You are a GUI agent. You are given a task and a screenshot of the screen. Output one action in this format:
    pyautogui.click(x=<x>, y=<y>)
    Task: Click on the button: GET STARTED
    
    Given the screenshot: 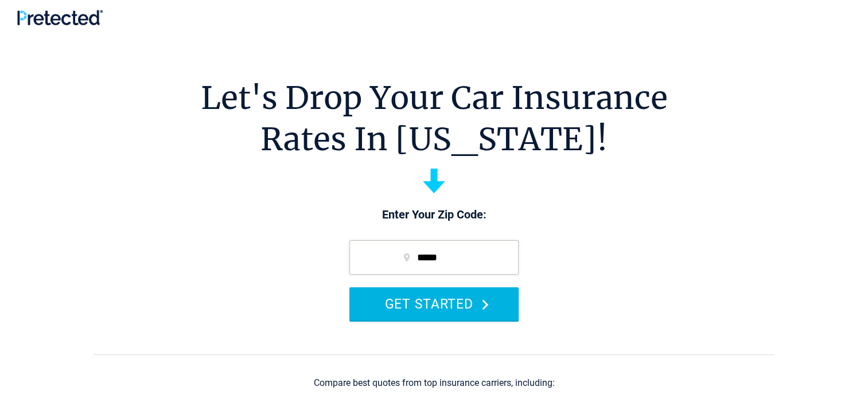 What is the action you would take?
    pyautogui.click(x=434, y=304)
    